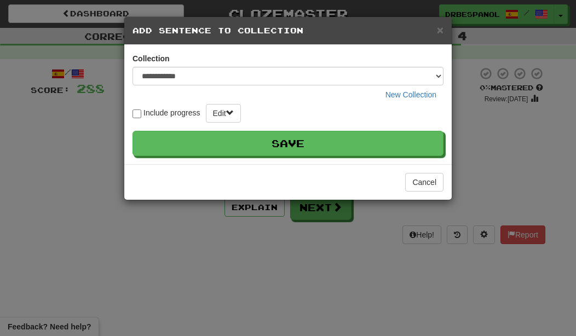 The image size is (576, 336). Describe the element at coordinates (166, 113) in the screenshot. I see `label: Include progress` at that location.